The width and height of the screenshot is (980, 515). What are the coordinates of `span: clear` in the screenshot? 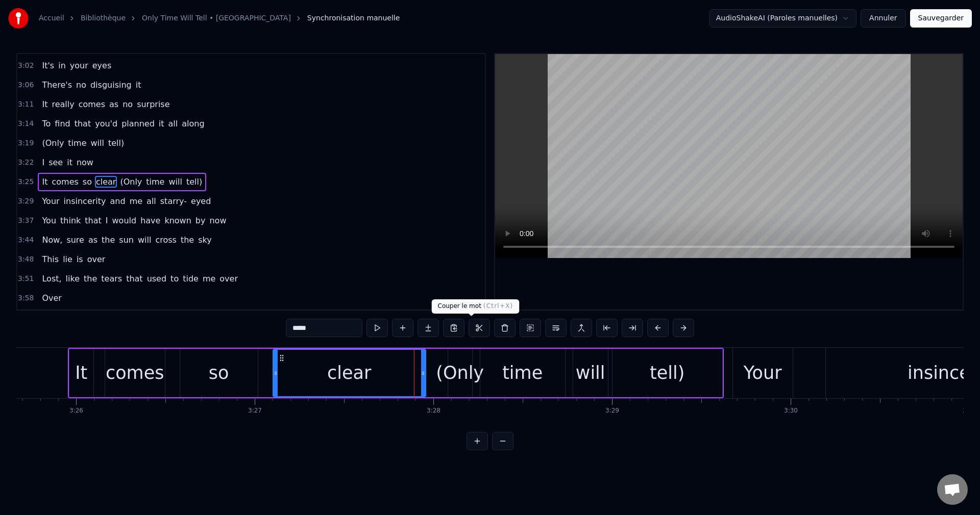 It's located at (105, 181).